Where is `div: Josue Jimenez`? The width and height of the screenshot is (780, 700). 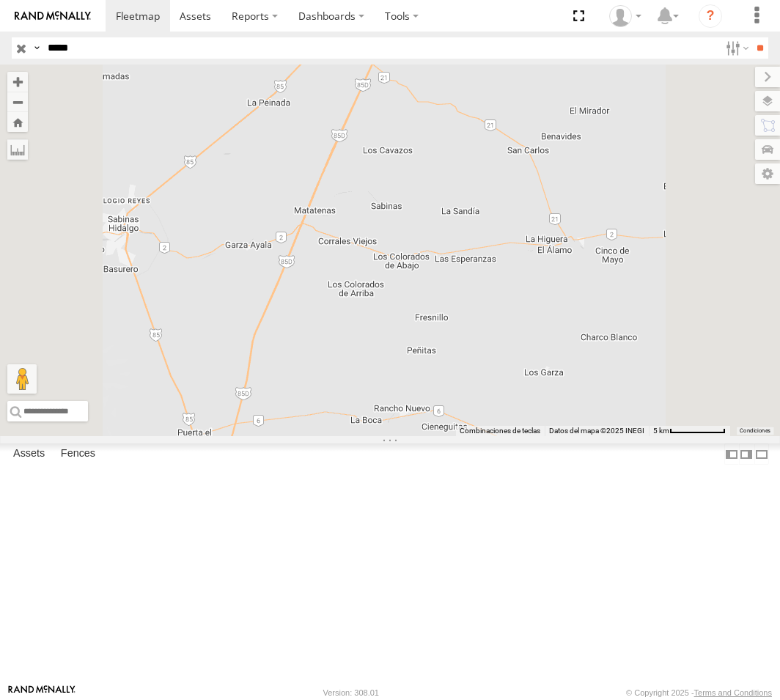 div: Josue Jimenez is located at coordinates (625, 16).